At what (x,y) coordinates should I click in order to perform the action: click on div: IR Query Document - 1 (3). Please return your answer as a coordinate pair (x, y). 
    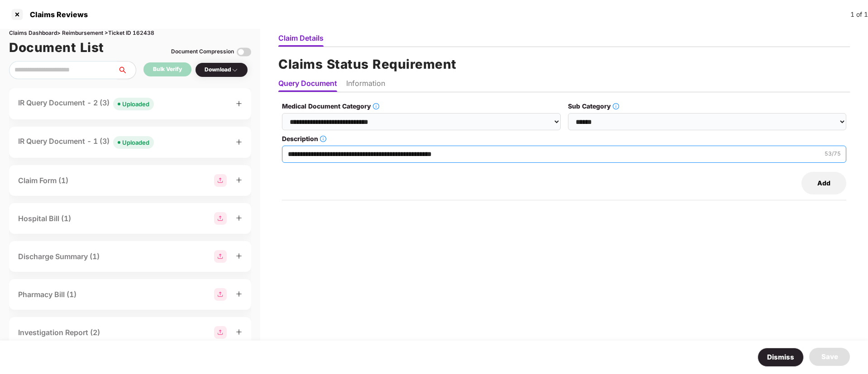
    Looking at the image, I should click on (86, 142).